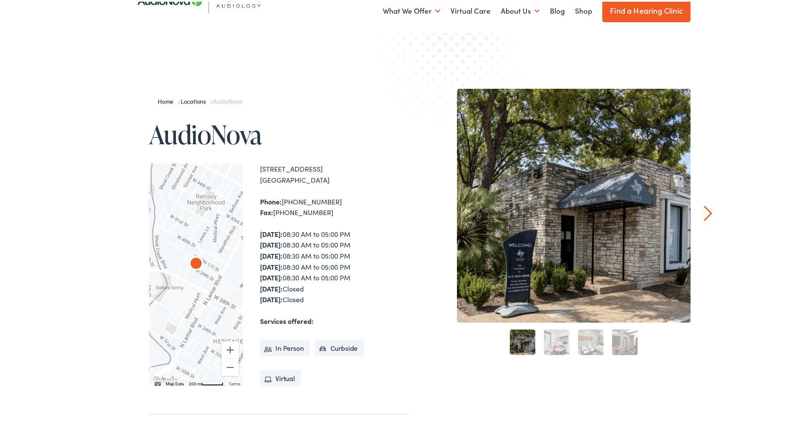 This screenshot has width=812, height=440. Describe the element at coordinates (625, 340) in the screenshot. I see `a: 4` at that location.